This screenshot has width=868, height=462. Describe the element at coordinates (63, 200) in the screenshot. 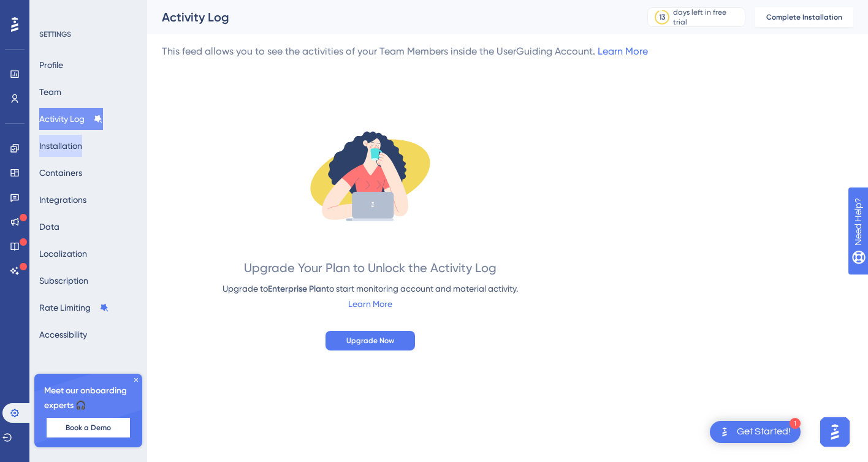

I see `button: Integrations` at that location.